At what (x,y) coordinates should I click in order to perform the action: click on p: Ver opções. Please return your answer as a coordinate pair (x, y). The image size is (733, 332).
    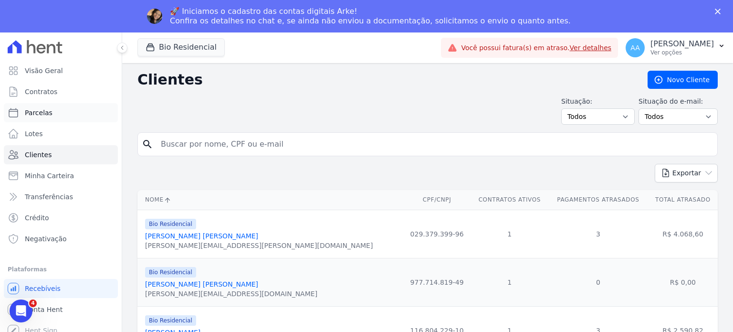
    Looking at the image, I should click on (682, 53).